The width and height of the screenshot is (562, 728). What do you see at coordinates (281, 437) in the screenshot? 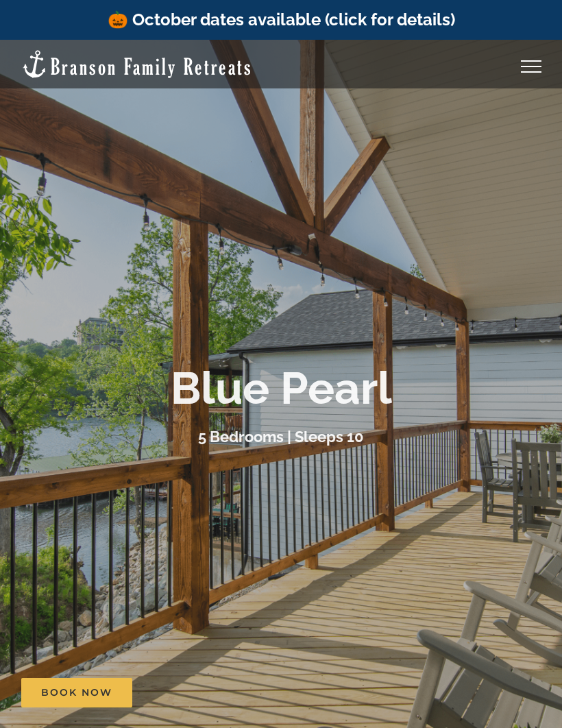
I see `h3: 5 Bedrooms | Sleeps 10` at bounding box center [281, 437].